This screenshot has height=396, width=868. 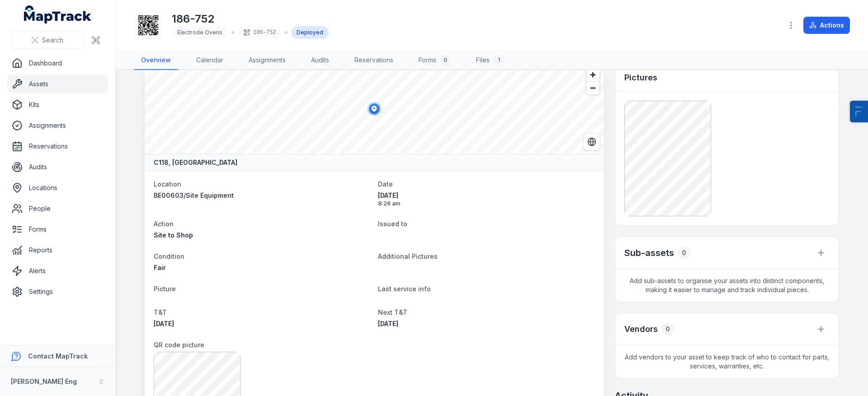 I want to click on button: Actions, so click(x=826, y=25).